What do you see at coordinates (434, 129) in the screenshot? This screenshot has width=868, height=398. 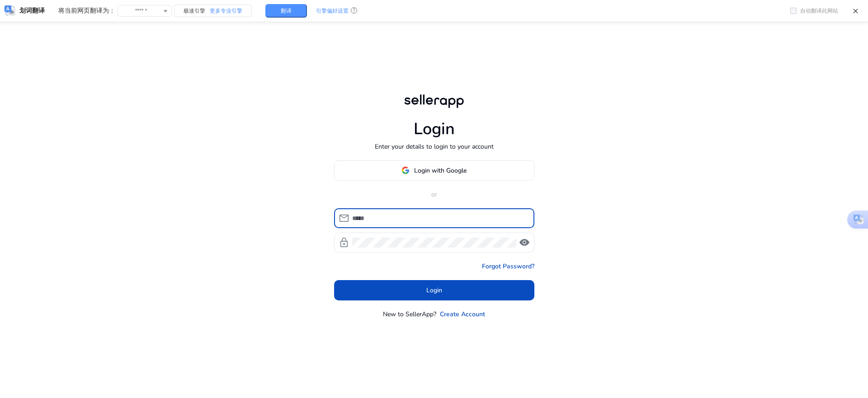 I see `h1: Login` at bounding box center [434, 129].